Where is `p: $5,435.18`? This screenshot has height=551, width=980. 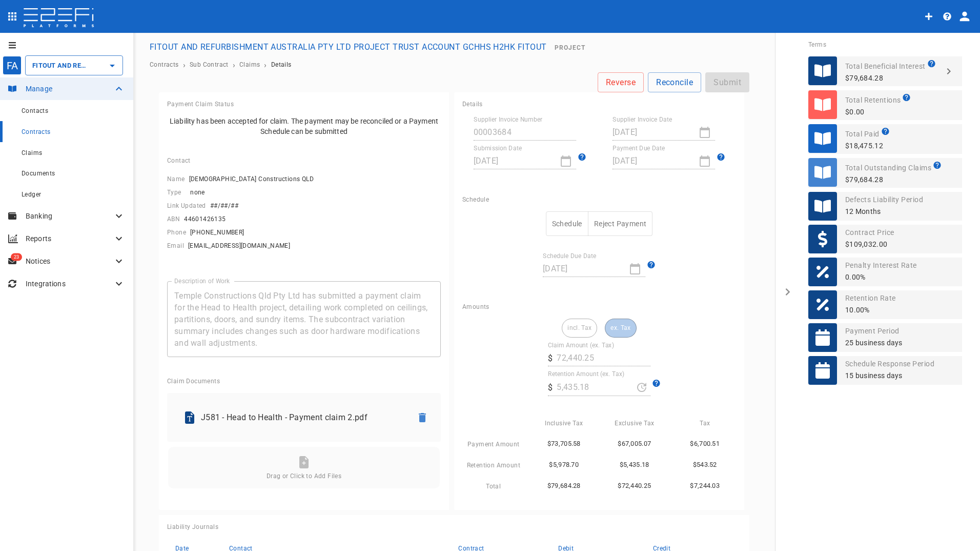
p: $5,435.18 is located at coordinates (635, 464).